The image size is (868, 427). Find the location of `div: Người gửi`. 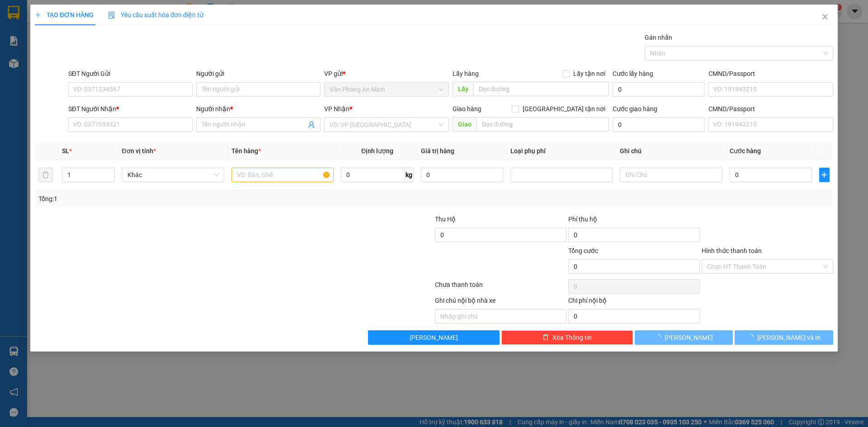

div: Người gửi is located at coordinates (258, 74).